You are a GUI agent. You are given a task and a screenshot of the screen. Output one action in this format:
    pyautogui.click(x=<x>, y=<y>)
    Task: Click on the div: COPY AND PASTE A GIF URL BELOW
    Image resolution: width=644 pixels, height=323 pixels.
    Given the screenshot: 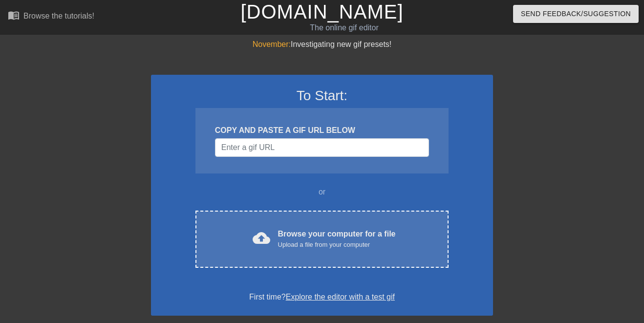 What is the action you would take?
    pyautogui.click(x=322, y=131)
    